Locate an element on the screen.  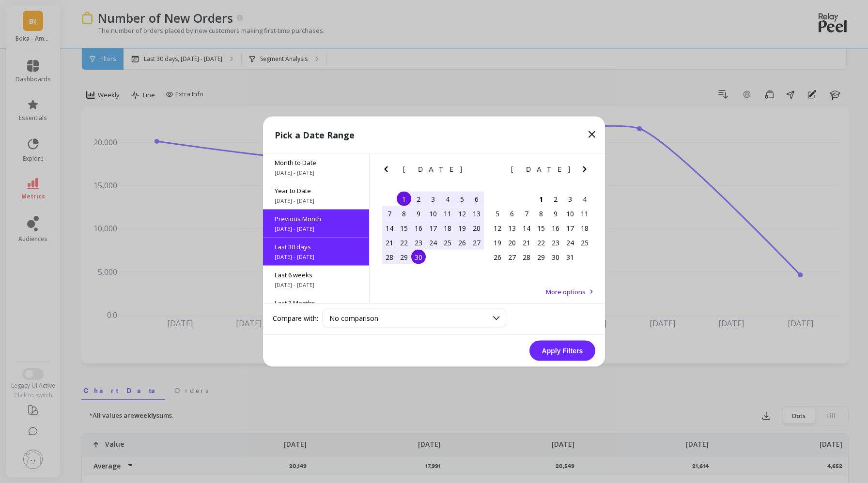
div: Choose Saturday, October 11th, 2025 is located at coordinates (585, 213).